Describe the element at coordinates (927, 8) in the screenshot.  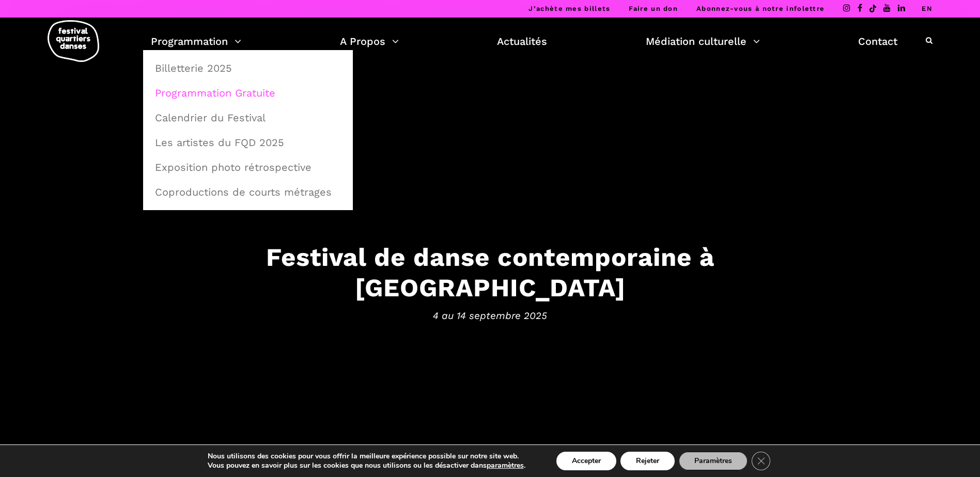
I see `a: EN` at that location.